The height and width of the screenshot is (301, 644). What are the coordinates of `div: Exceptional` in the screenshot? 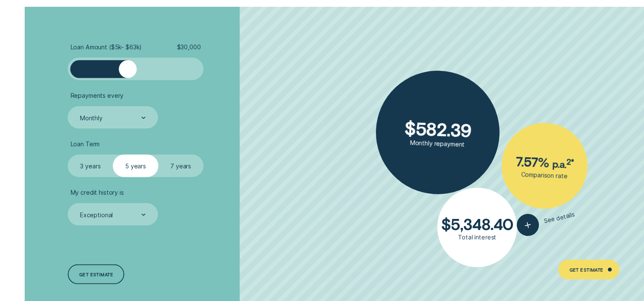 It's located at (96, 215).